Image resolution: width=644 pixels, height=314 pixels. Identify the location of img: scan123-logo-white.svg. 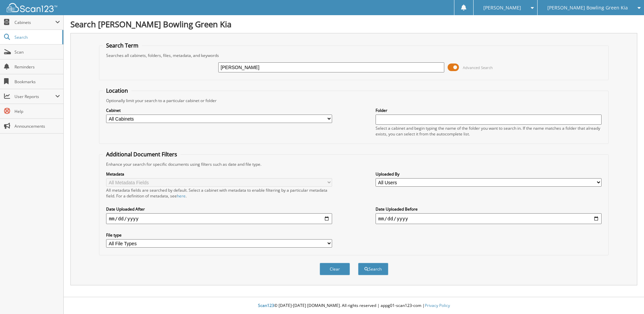
(32, 7).